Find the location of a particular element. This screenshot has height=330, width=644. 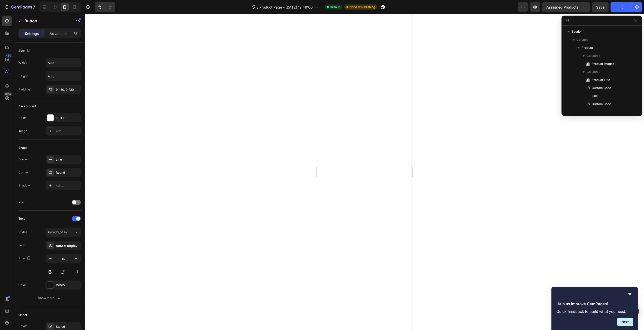

span: Assigned Products is located at coordinates (563, 7).